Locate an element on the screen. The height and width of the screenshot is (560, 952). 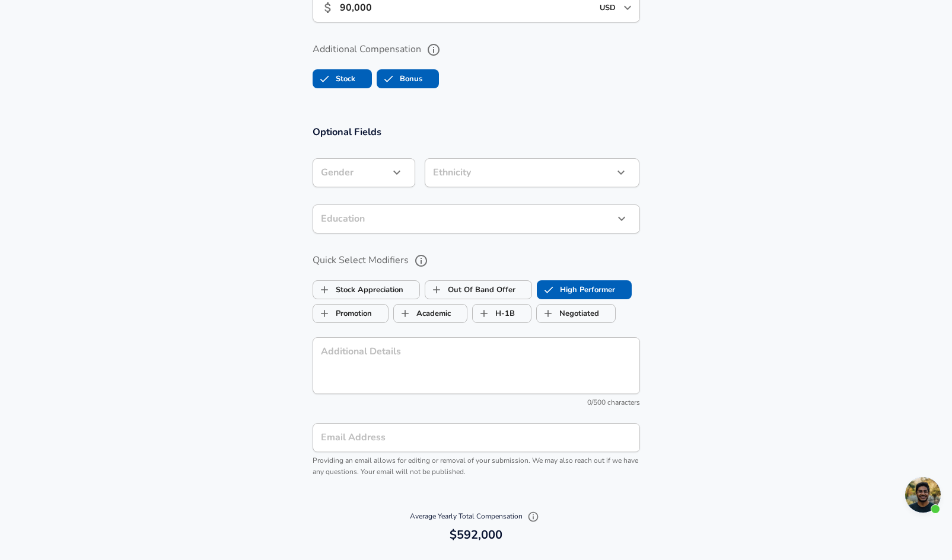
span: Stock is located at coordinates (324, 79).